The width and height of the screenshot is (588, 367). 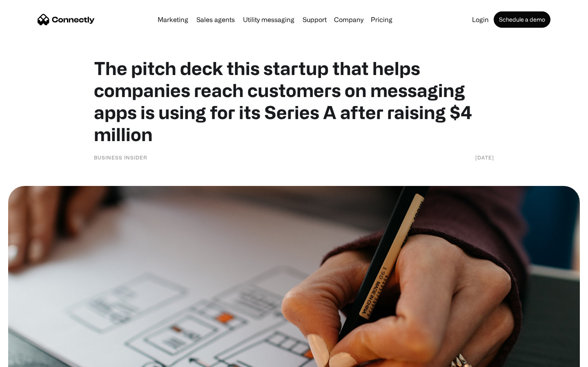 I want to click on a: home, so click(x=66, y=19).